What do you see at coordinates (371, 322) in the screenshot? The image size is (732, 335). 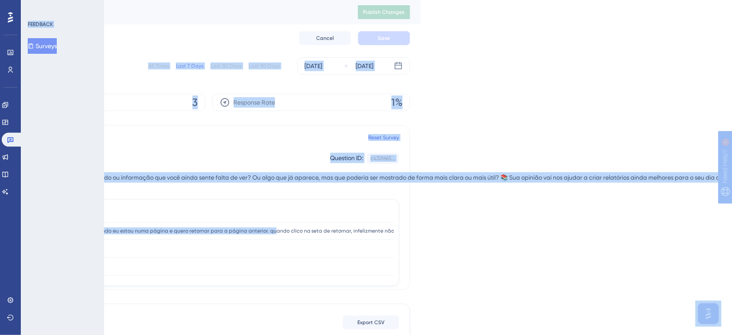 I see `button: Export CSV` at bounding box center [371, 322].